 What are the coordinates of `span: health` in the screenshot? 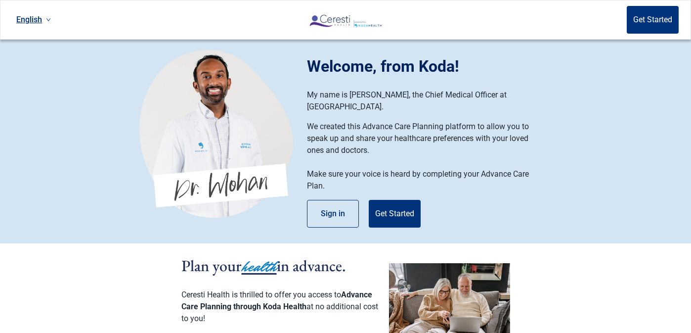 It's located at (259, 266).